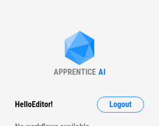  I want to click on div: APPRENTICE, so click(74, 71).